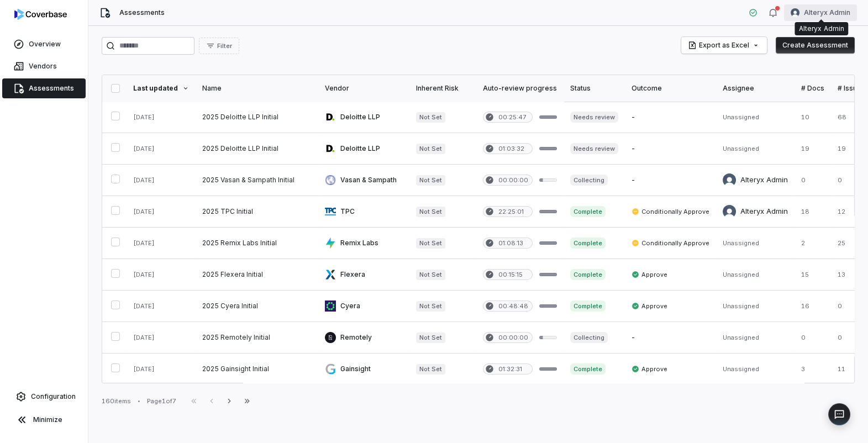 Image resolution: width=868 pixels, height=443 pixels. I want to click on div: Last updated, so click(160, 89).